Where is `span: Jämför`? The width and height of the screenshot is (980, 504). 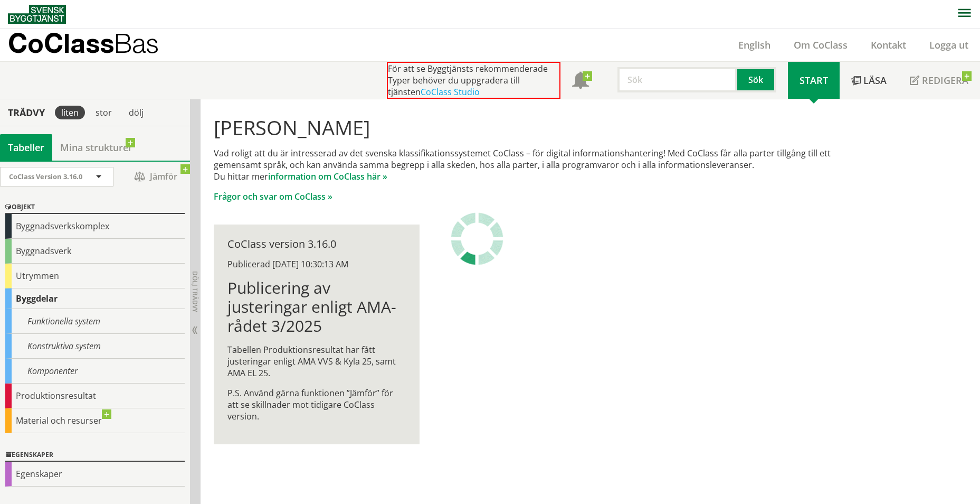
span: Jämför is located at coordinates (156, 177).